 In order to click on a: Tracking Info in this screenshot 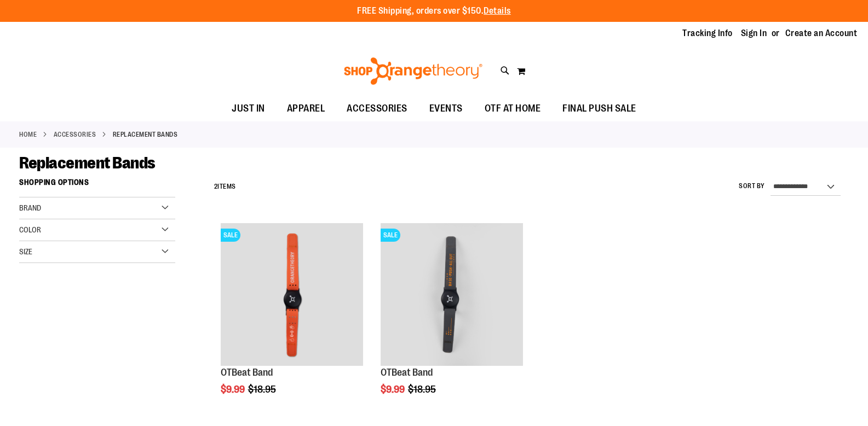, I will do `click(707, 33)`.